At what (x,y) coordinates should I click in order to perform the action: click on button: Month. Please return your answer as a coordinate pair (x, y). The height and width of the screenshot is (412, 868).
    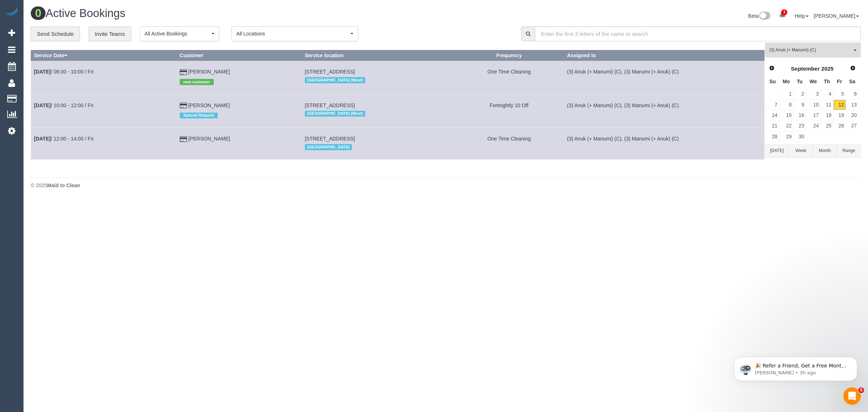
    Looking at the image, I should click on (825, 151).